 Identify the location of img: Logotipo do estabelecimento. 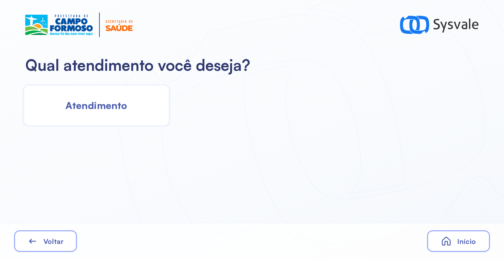
(79, 25).